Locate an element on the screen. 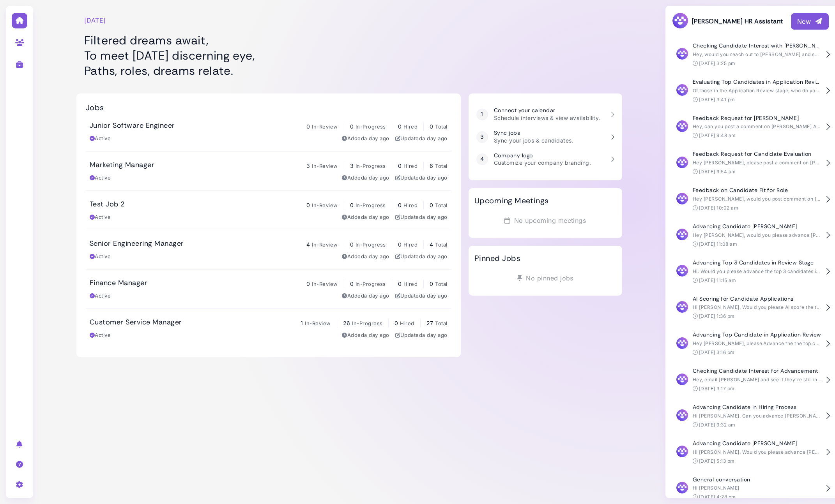 This screenshot has width=835, height=504. div: 1 is located at coordinates (482, 114).